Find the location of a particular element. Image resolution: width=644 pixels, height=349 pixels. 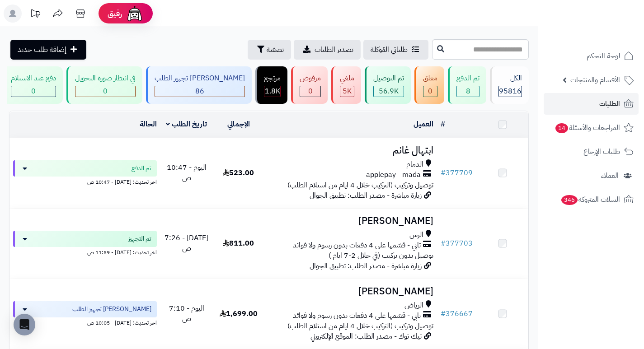

div: مرفوض is located at coordinates (310, 78).